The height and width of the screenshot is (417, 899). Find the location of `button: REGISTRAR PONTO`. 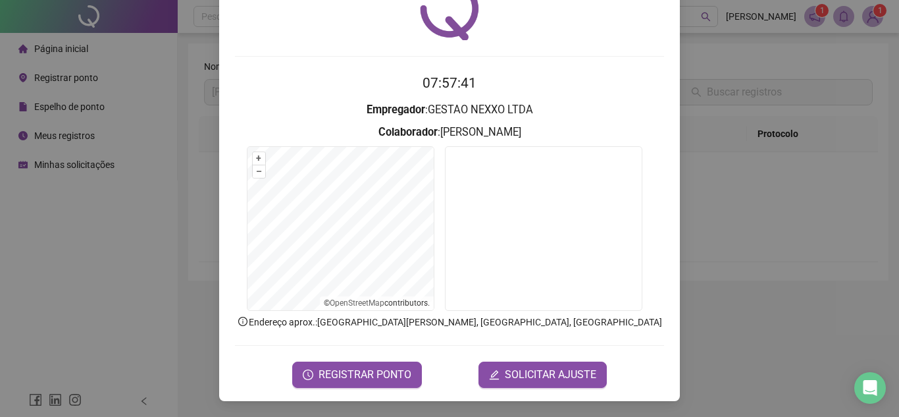

button: REGISTRAR PONTO is located at coordinates (357, 374).